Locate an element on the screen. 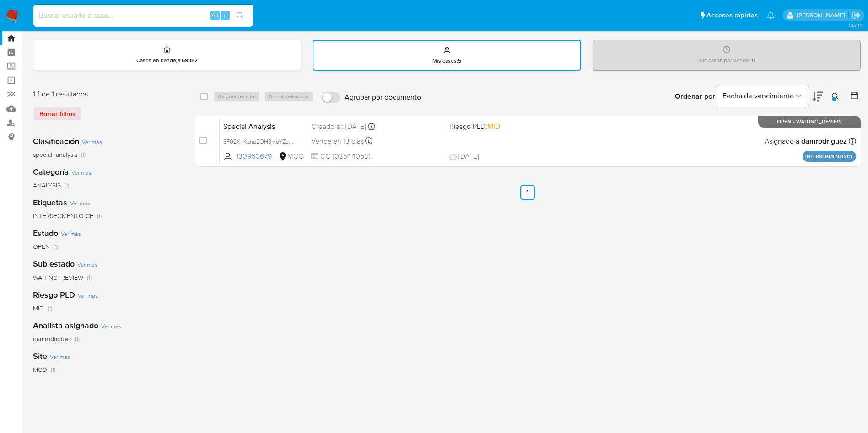 The height and width of the screenshot is (433, 868). button: search-icon is located at coordinates (240, 16).